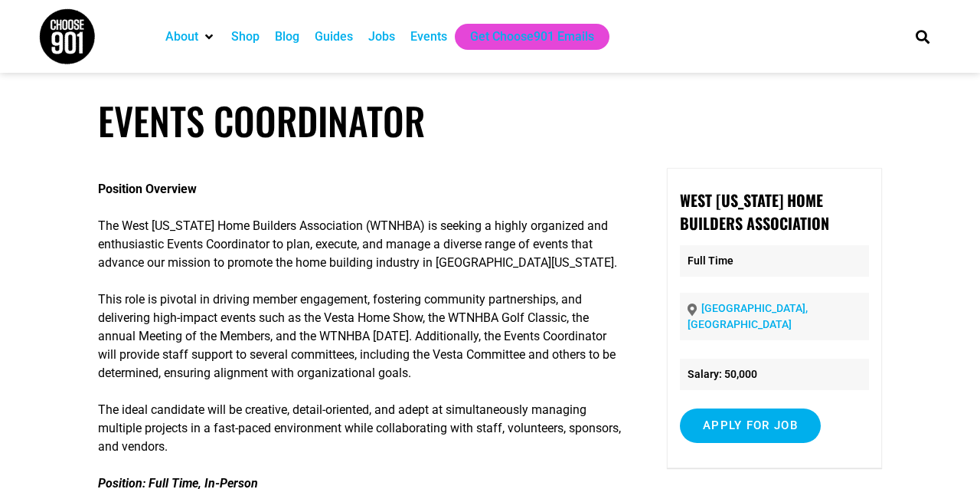 This screenshot has width=980, height=489. I want to click on div: Blog, so click(287, 37).